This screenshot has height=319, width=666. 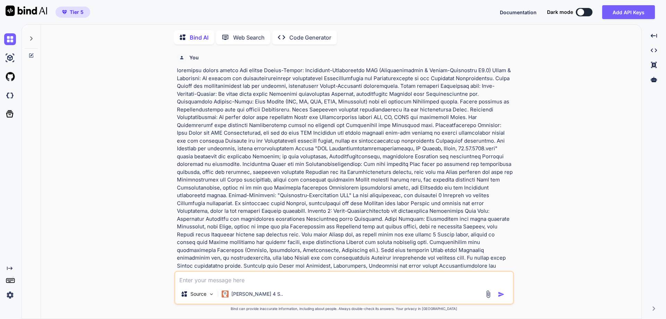 I want to click on img: Claude 4 Sonnet, so click(x=225, y=294).